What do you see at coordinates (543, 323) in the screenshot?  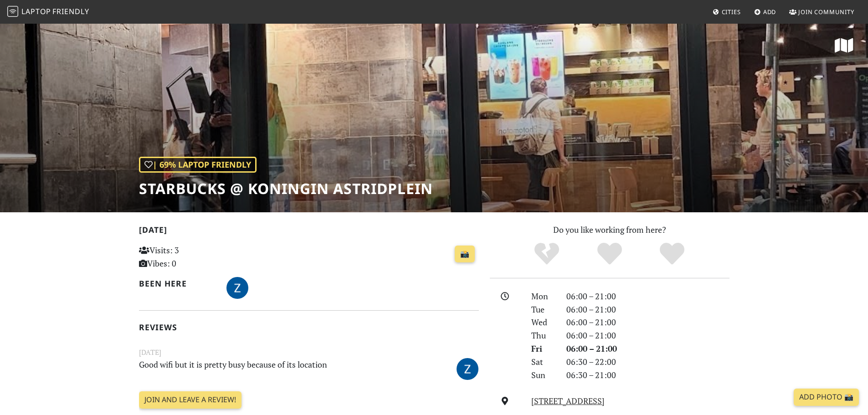 I see `div: Wed` at bounding box center [543, 323].